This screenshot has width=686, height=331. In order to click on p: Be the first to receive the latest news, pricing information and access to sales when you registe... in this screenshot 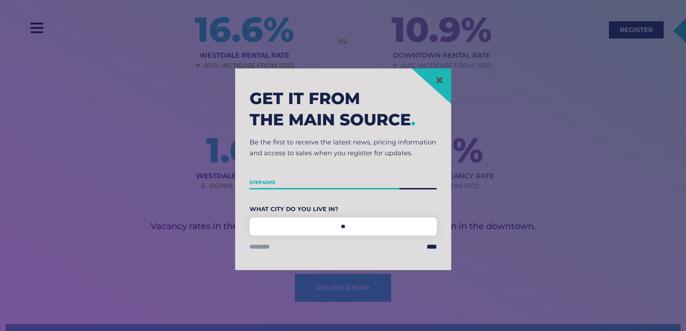, I will do `click(343, 148)`.